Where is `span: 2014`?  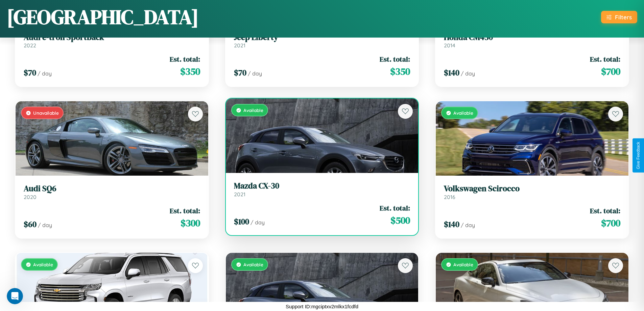
span: 2014 is located at coordinates (450, 45).